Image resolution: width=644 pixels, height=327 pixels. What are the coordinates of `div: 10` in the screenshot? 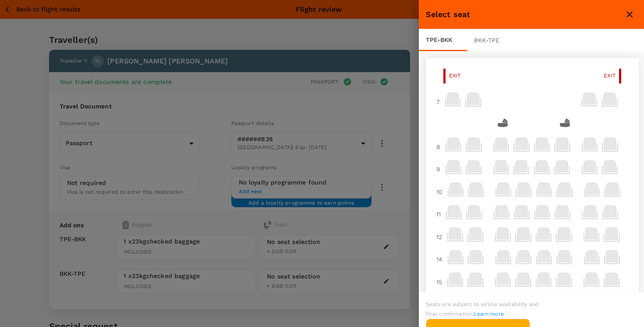 It's located at (439, 192).